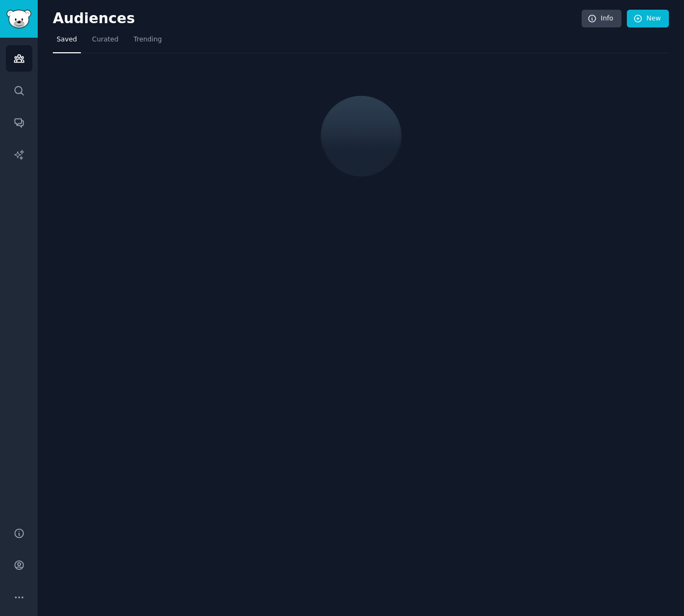  I want to click on span: Saved, so click(67, 40).